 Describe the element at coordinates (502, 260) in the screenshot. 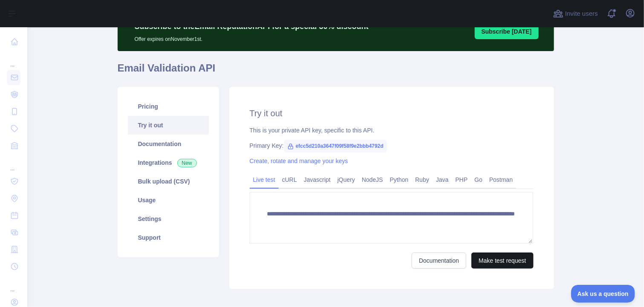

I see `button: Make test request` at that location.